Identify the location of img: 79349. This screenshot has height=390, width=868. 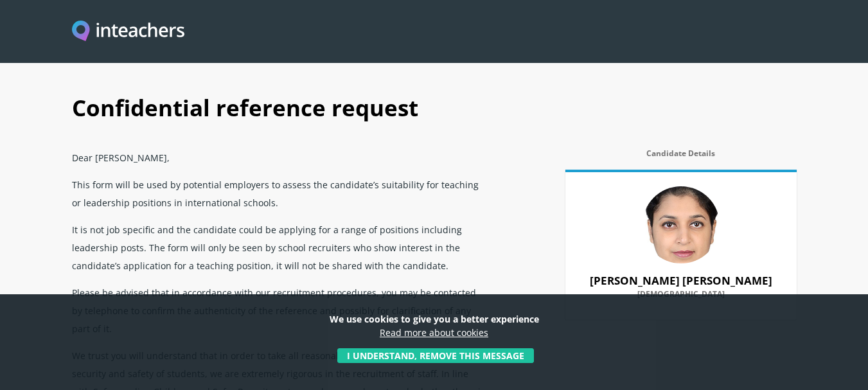
(681, 225).